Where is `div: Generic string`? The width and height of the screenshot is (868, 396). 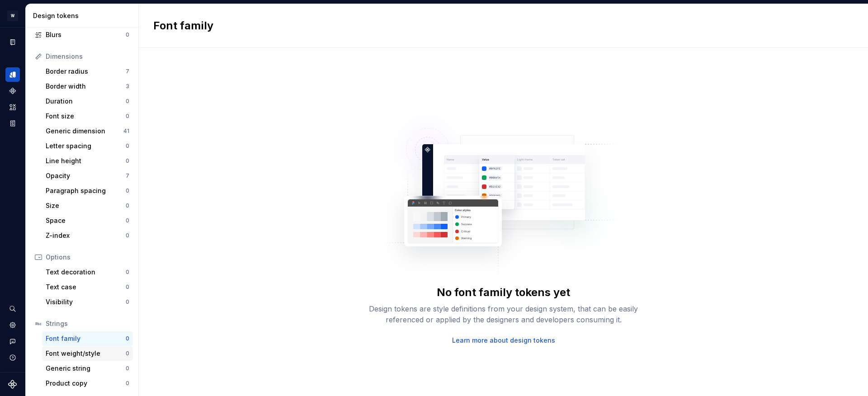 div: Generic string is located at coordinates (86, 369).